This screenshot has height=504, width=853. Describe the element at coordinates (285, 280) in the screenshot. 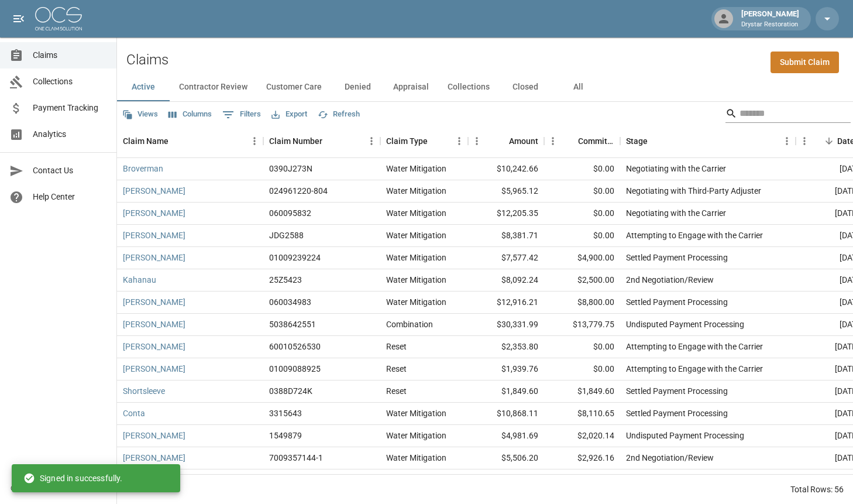

I see `div: 25Z5423` at that location.